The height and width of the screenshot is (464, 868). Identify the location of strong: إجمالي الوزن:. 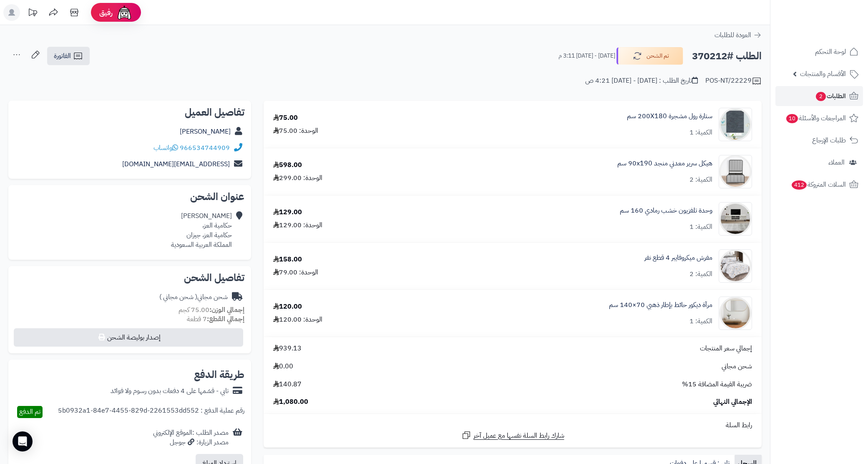
(227, 309).